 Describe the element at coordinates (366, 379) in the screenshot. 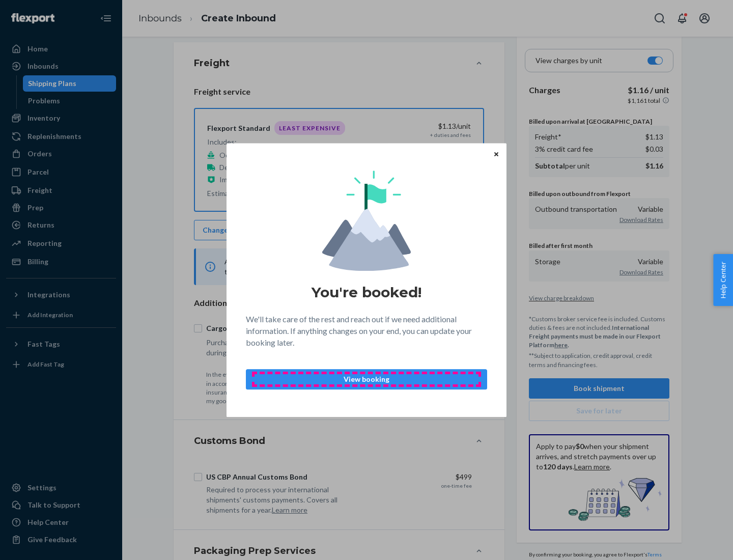

I see `p: View booking` at that location.